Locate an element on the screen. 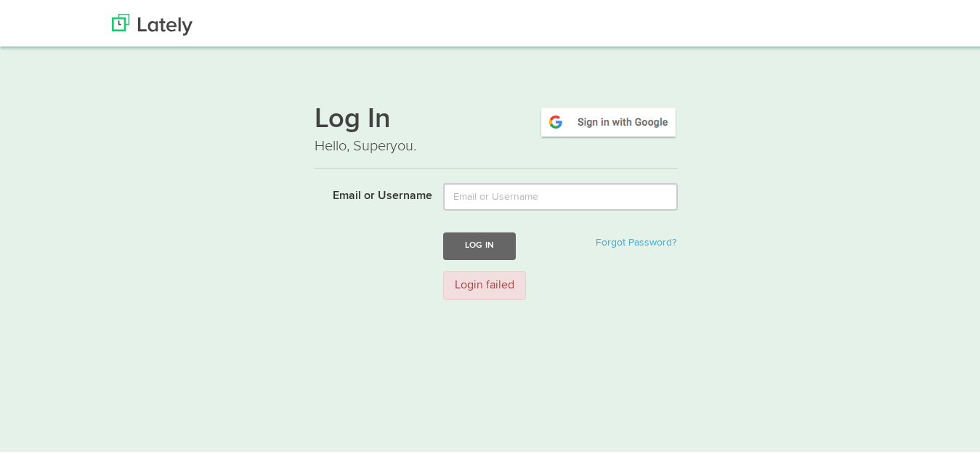  p: Hello, Superyou. is located at coordinates (497, 143).